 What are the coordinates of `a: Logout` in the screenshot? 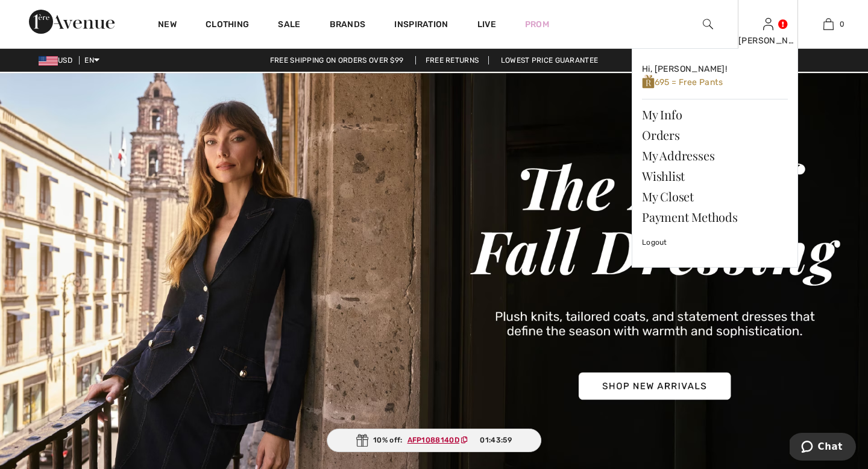 It's located at (715, 242).